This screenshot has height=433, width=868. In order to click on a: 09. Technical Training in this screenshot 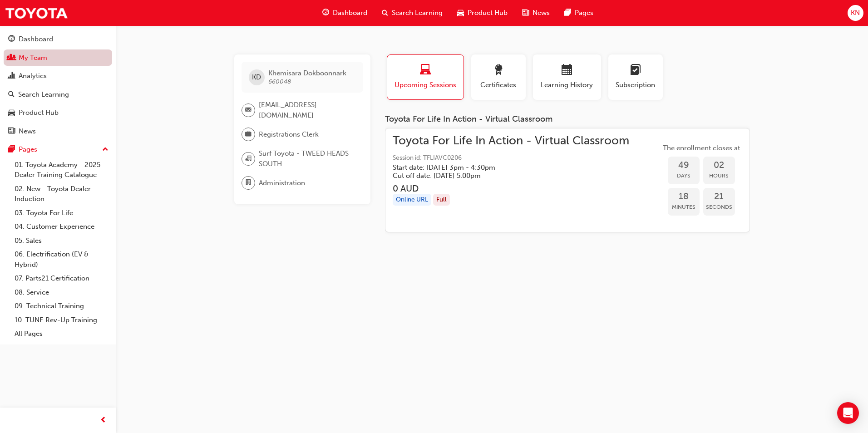, I will do `click(61, 306)`.